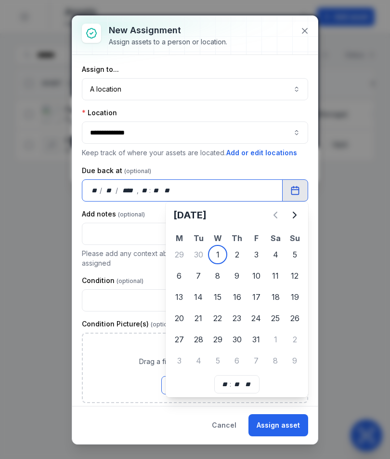  What do you see at coordinates (276, 297) in the screenshot?
I see `div: Saturday 18 October 2025` at bounding box center [276, 297].